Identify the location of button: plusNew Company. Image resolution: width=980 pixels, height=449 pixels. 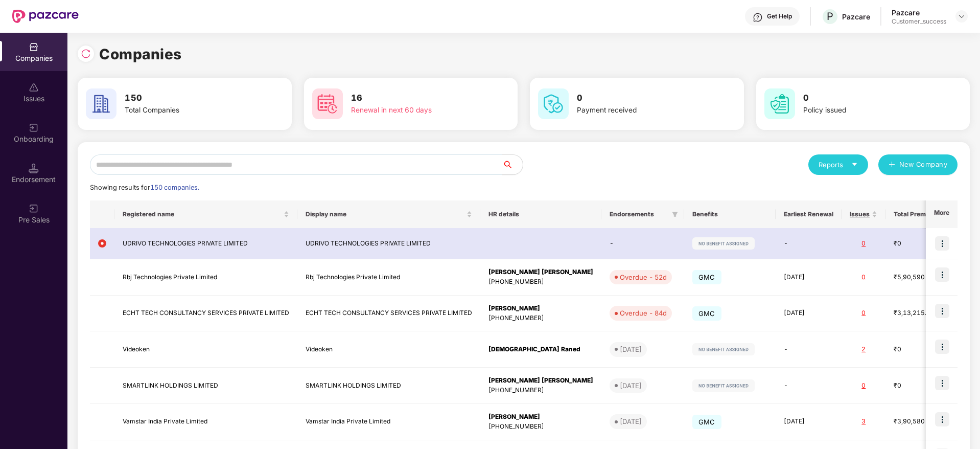
(918, 165).